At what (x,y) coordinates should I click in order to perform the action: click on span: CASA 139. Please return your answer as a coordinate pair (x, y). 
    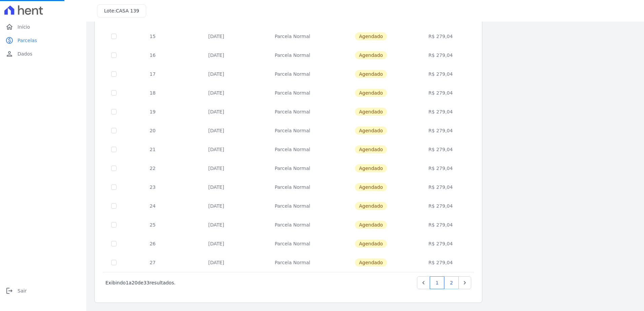
    Looking at the image, I should click on (128, 11).